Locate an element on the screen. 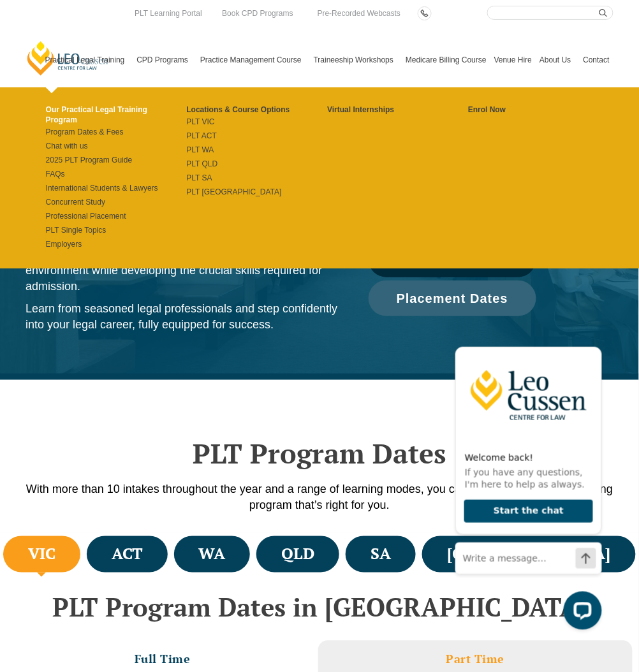  a: Virtual Internships is located at coordinates (397, 110).